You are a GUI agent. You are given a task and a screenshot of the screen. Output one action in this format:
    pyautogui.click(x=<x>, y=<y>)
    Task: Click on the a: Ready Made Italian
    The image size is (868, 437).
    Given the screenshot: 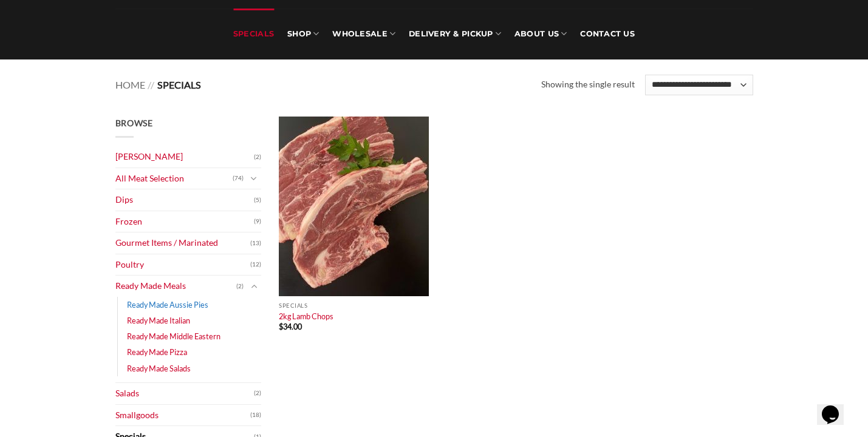 What is the action you would take?
    pyautogui.click(x=159, y=320)
    